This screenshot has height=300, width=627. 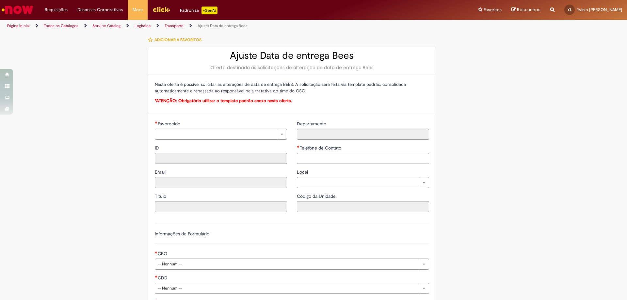 What do you see at coordinates (221, 182) in the screenshot?
I see `input: Email` at bounding box center [221, 182].